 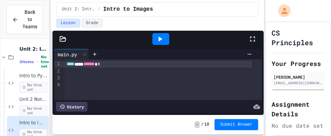 What do you see at coordinates (71, 107) in the screenshot?
I see `div: History` at bounding box center [71, 107].